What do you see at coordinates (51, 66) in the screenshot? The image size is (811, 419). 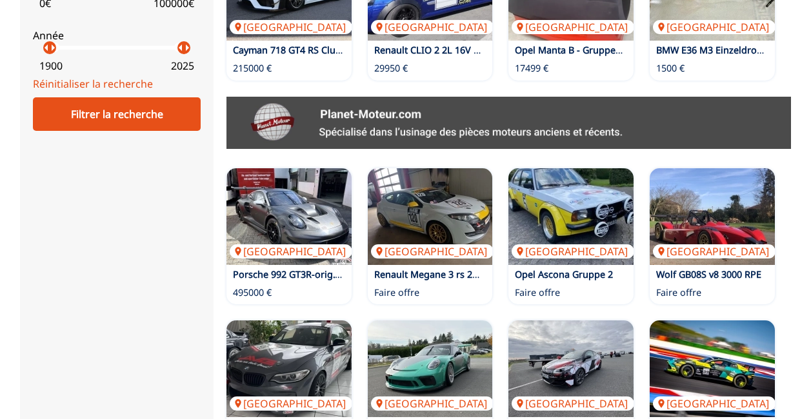 I see `p: 1900` at bounding box center [51, 66].